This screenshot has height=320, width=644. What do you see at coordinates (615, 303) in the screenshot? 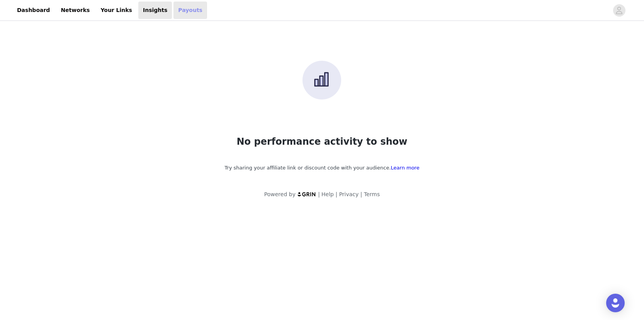
I see `div: Open Intercom Messenger` at bounding box center [615, 303].